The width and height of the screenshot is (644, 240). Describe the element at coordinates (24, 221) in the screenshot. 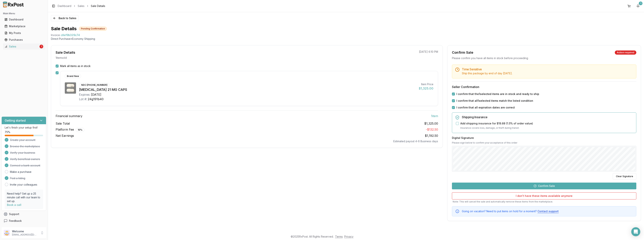

I see `button: Feedback` at that location.